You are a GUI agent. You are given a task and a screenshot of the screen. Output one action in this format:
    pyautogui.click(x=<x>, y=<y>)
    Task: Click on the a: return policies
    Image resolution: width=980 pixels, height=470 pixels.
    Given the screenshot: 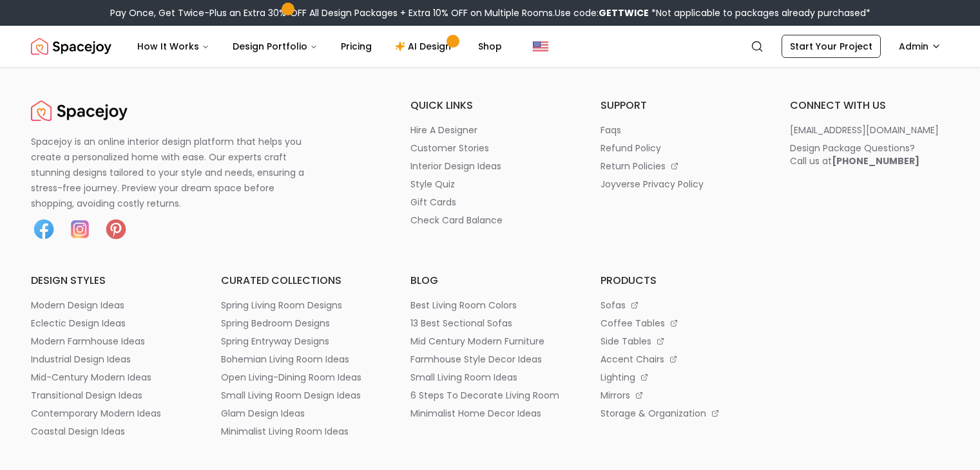 What is the action you would take?
    pyautogui.click(x=680, y=166)
    